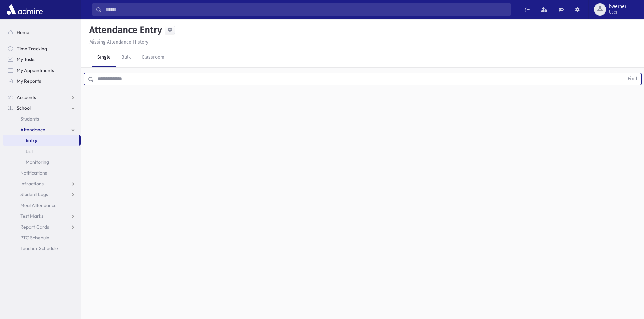  Describe the element at coordinates (39, 248) in the screenshot. I see `span: Teacher Schedule` at that location.